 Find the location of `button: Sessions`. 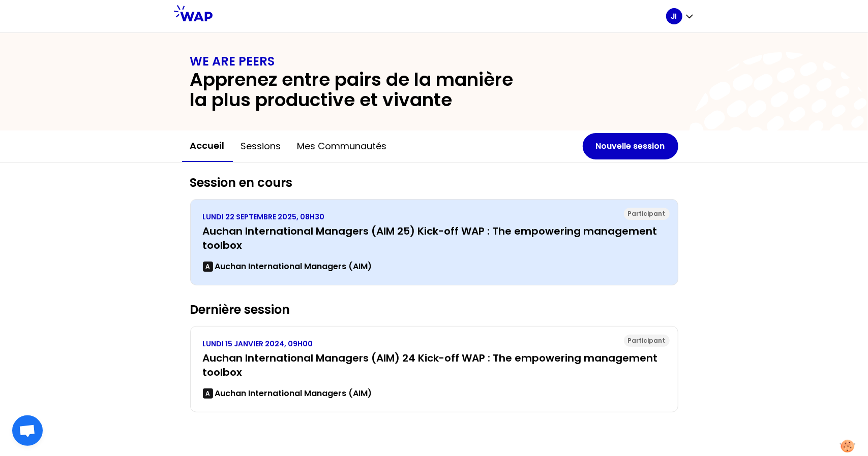

button: Sessions is located at coordinates (260, 146).